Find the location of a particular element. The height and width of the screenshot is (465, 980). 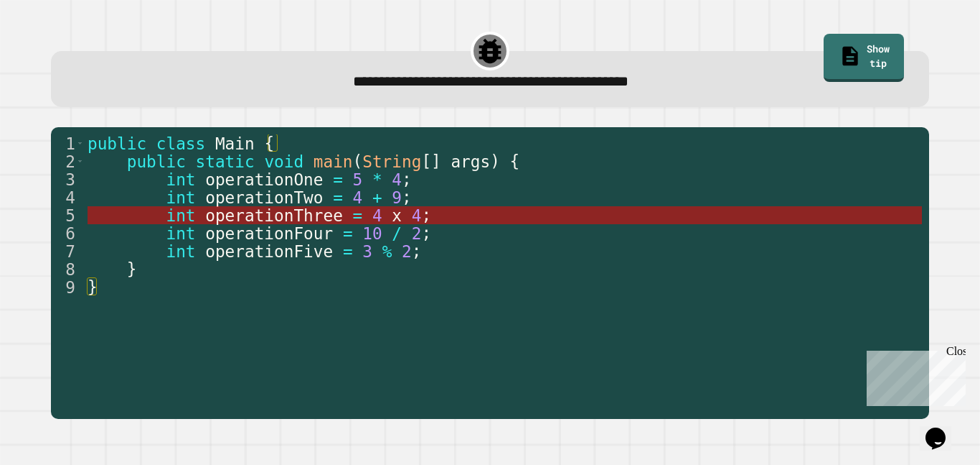

div: 1 is located at coordinates (67, 142).